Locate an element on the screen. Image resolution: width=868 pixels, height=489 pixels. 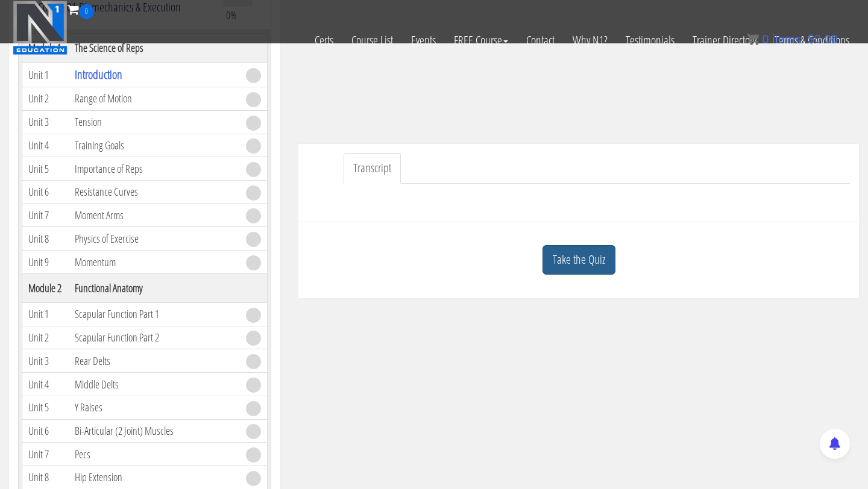
td: Tension is located at coordinates (154, 122).